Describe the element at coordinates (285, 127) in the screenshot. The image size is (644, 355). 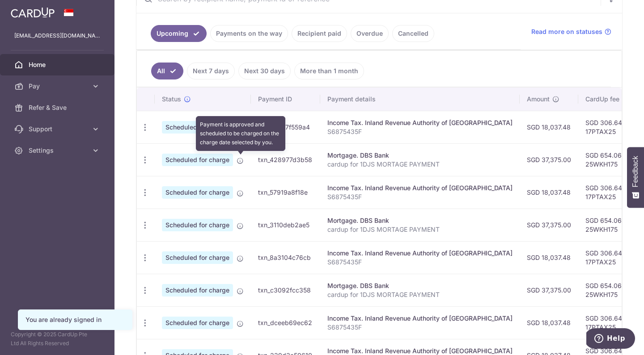
I see `td: txn_97267f559a4` at that location.